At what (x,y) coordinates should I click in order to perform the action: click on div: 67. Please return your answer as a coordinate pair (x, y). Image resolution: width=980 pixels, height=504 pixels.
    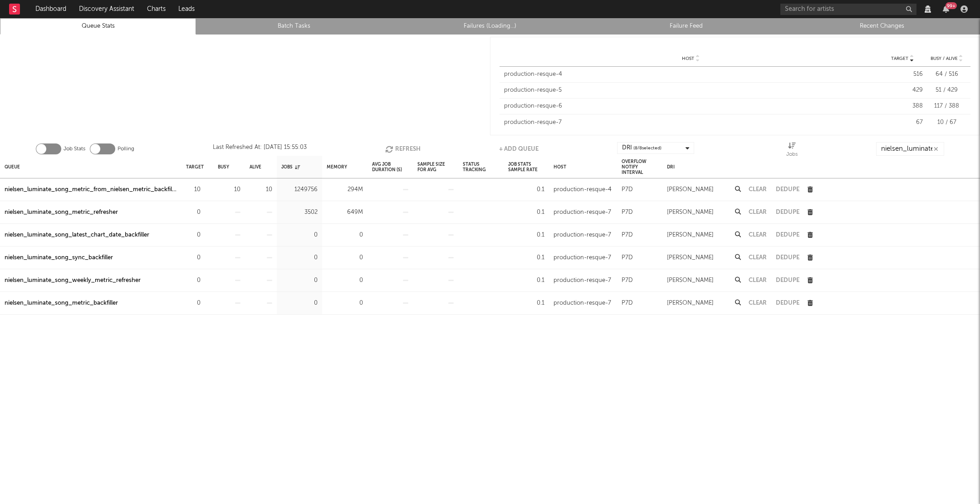
    Looking at the image, I should click on (903, 123).